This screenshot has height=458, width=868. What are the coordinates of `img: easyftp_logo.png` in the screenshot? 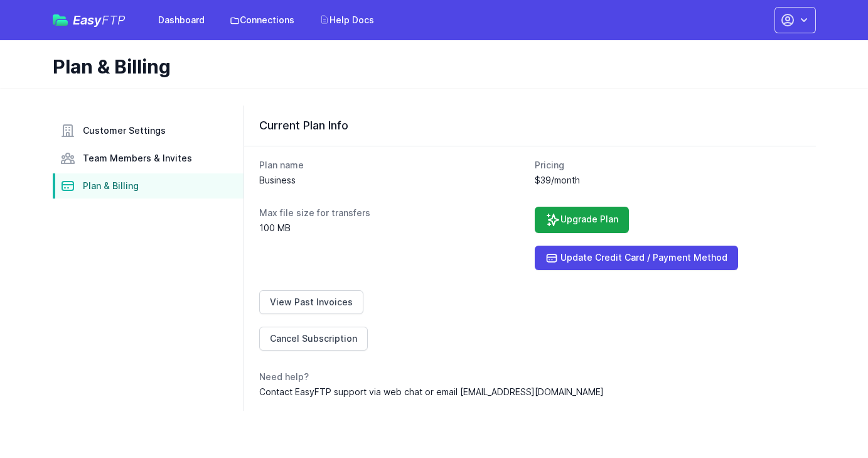 It's located at (60, 20).